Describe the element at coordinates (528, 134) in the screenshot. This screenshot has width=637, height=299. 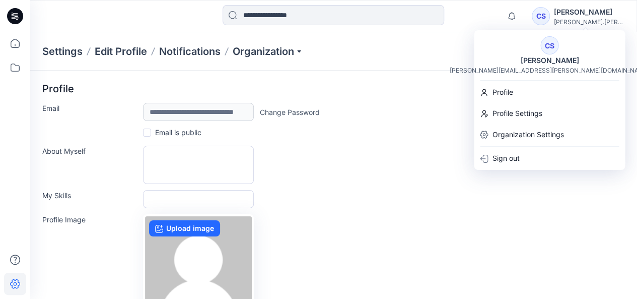
I see `p: Organization Settings` at that location.